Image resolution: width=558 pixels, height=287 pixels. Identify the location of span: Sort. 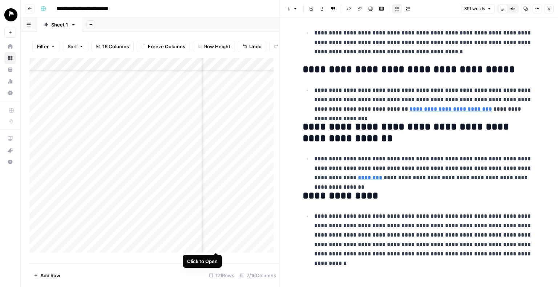
(72, 47).